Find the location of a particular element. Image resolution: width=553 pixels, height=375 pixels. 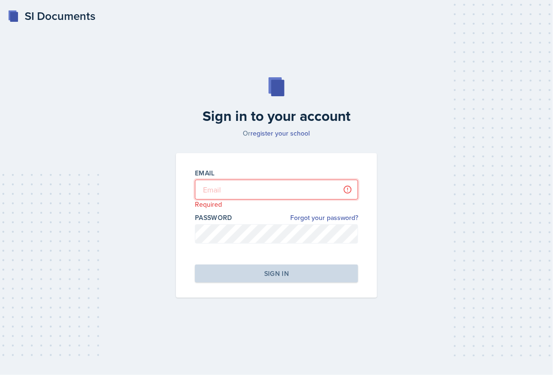

button: Sign in is located at coordinates (276, 273).